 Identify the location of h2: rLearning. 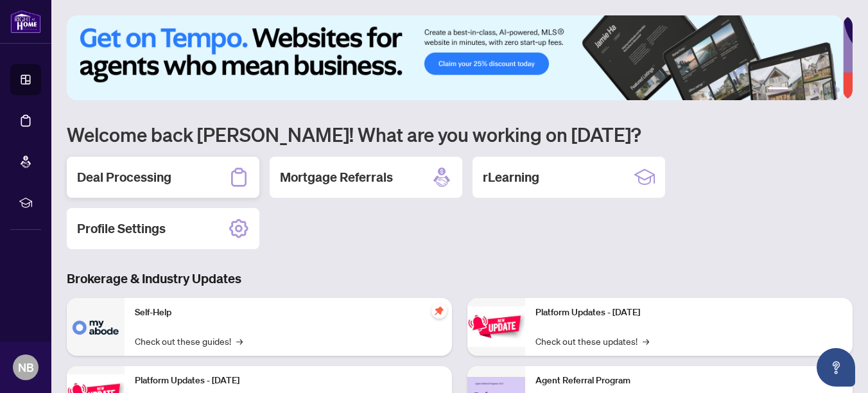
(511, 177).